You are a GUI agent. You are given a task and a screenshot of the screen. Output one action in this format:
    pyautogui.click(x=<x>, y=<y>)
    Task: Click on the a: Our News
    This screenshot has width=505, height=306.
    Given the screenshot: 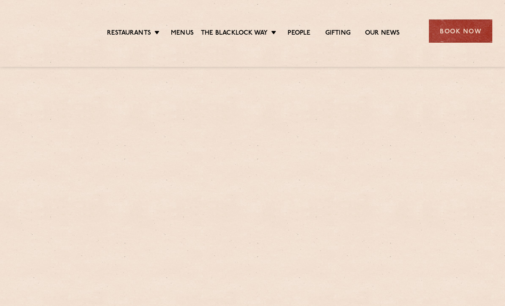 What is the action you would take?
    pyautogui.click(x=382, y=33)
    